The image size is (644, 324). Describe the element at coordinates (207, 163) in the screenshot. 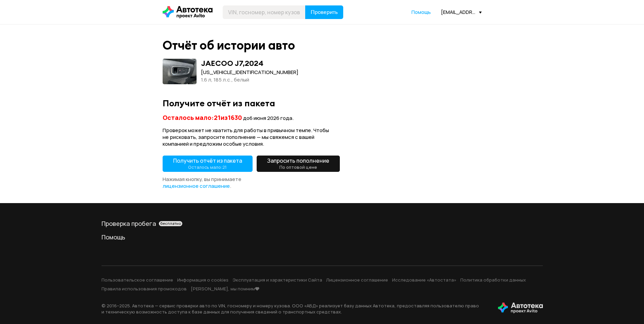

I see `button: Получить отчёт из пакетаОсталось мало:21` at that location.